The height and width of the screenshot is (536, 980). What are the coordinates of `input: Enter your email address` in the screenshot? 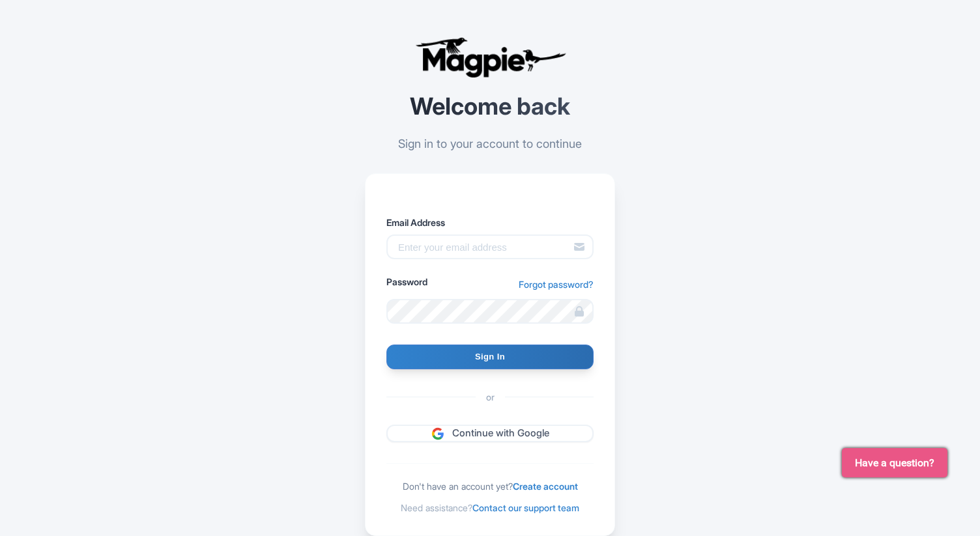 It's located at (490, 247).